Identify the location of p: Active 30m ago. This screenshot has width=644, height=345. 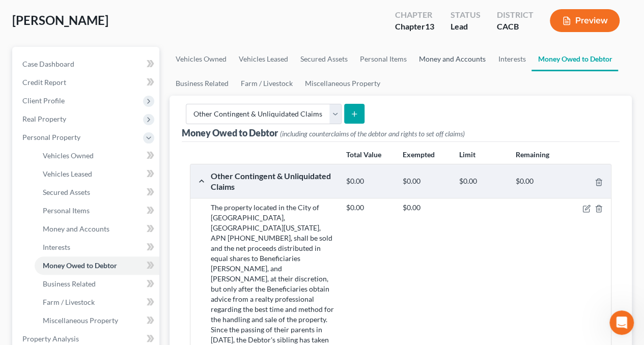
(75, 18).